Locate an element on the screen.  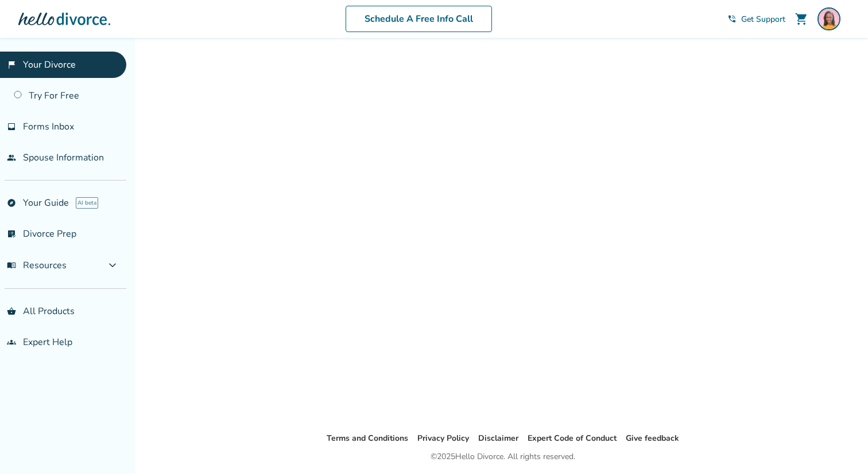
span: Forms Inbox is located at coordinates (48, 127).